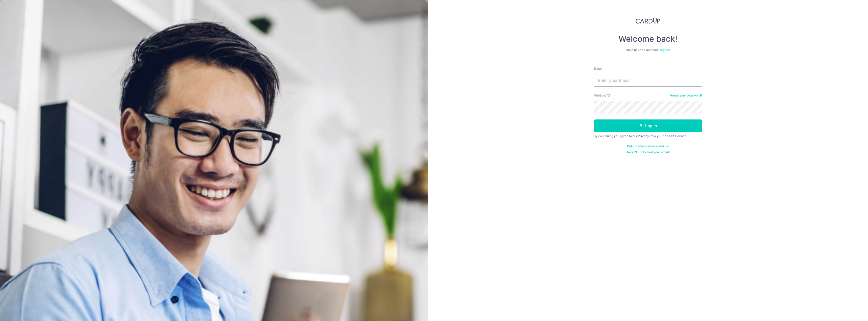  What do you see at coordinates (648, 146) in the screenshot?
I see `a: Didn't receive unlock details?` at bounding box center [648, 146].